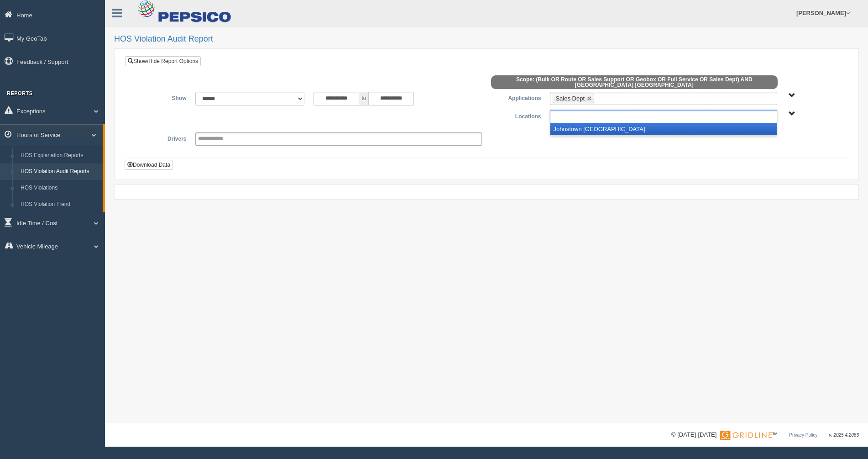  I want to click on a: Show/Hide Report Options, so click(163, 61).